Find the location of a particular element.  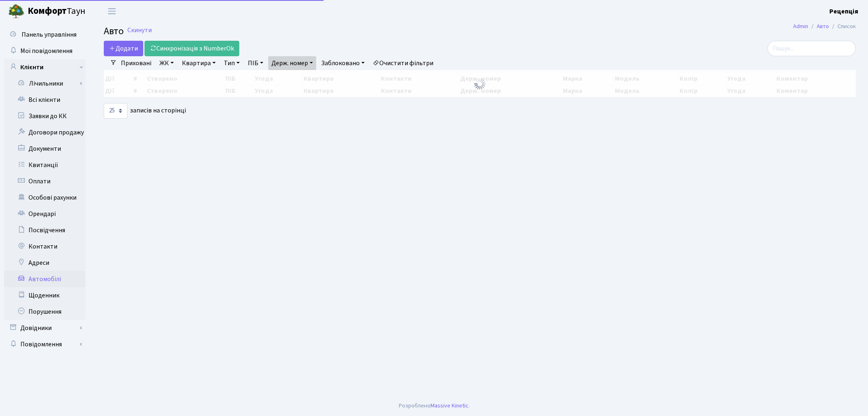

span: Додати is located at coordinates (124, 49).